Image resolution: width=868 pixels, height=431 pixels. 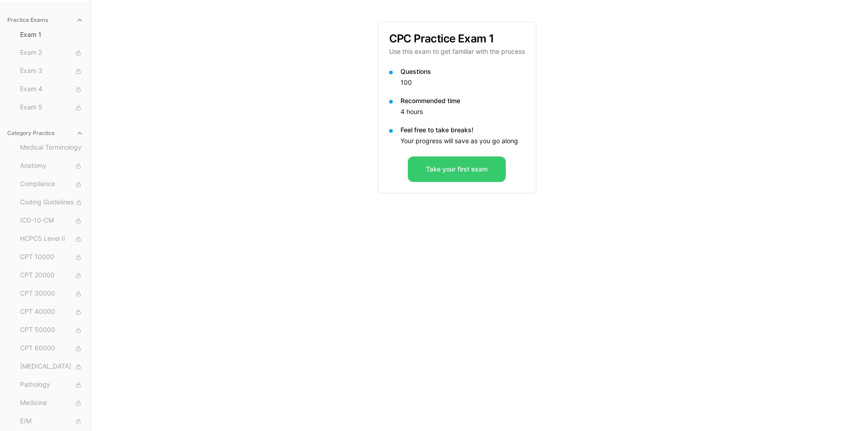 I want to click on span: CPT 60000, so click(x=52, y=348).